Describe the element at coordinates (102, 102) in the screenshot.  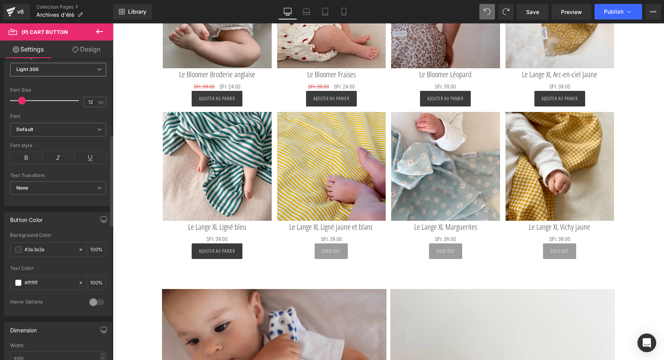
I see `span: px` at that location.